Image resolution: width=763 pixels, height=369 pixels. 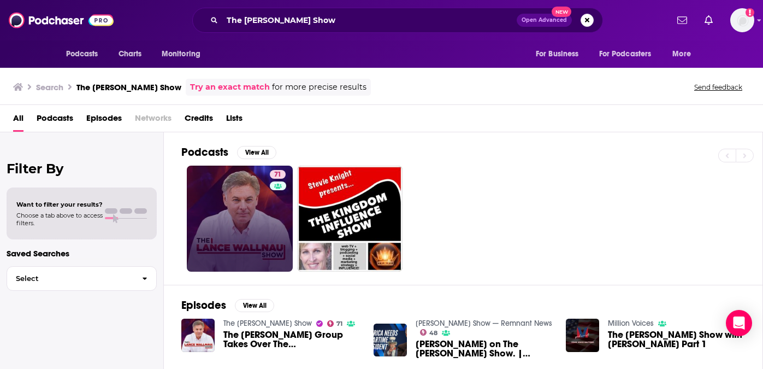 I want to click on div: Open Intercom Messenger, so click(x=739, y=323).